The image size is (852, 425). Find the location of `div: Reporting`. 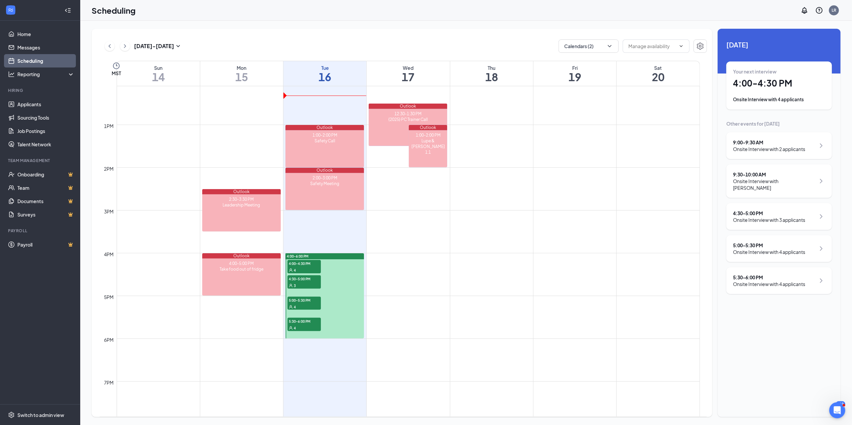

div: Reporting is located at coordinates (46, 74).